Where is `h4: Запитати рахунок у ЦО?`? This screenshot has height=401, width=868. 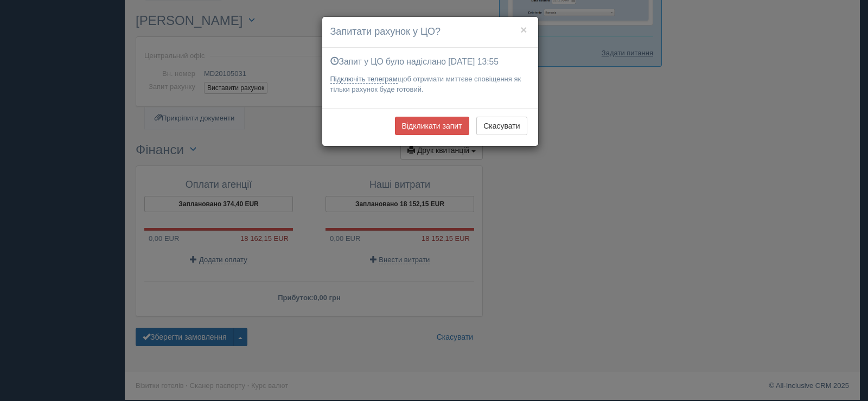 h4: Запитати рахунок у ЦО? is located at coordinates (430, 32).